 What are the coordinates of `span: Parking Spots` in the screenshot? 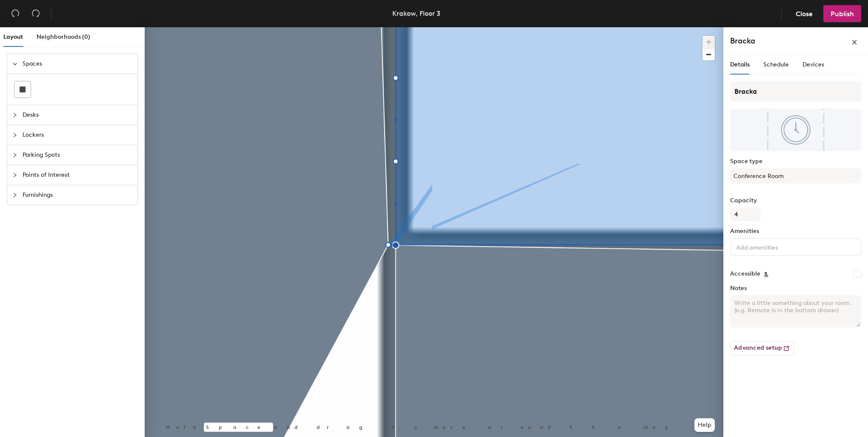 It's located at (78, 155).